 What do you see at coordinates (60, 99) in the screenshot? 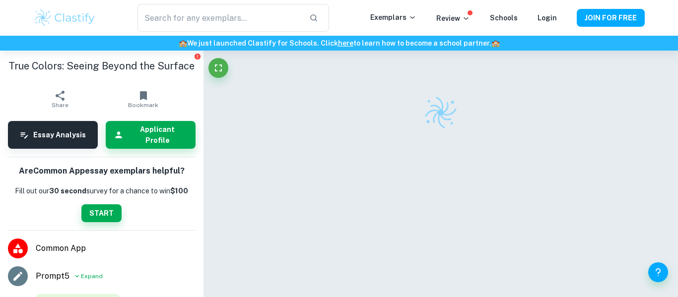
I see `button: Share` at bounding box center [60, 99].